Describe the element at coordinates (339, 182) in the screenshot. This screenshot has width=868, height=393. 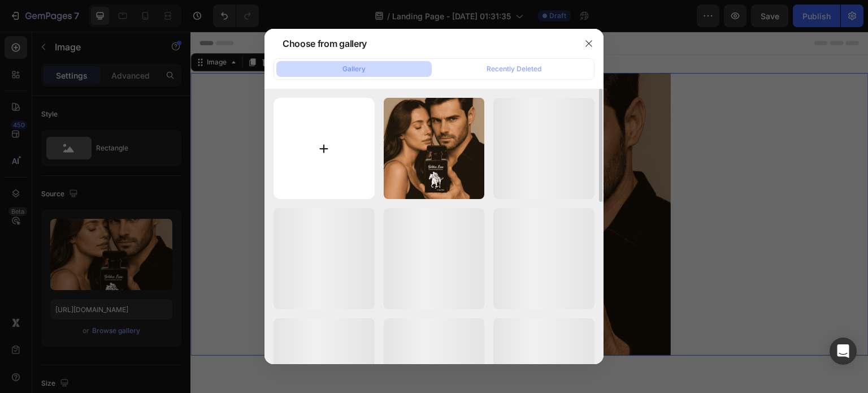
I see `img: gempages_579008101399659029-5cb17d17-55a1-4df4-a827-25d81ae41351.png` at that location.